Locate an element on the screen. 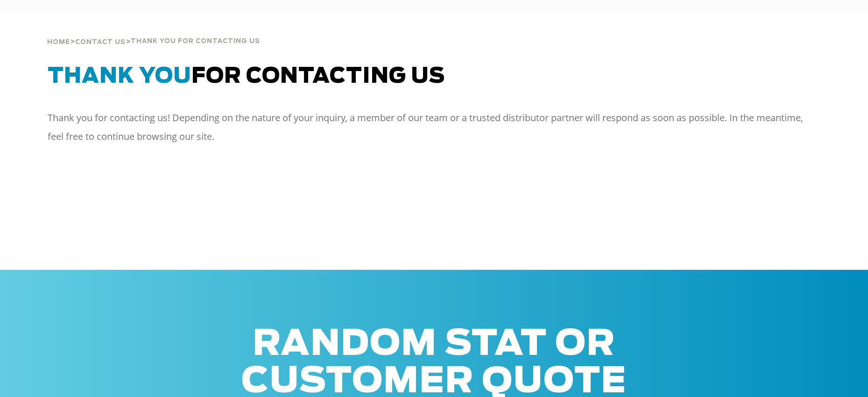 Image resolution: width=868 pixels, height=397 pixels. span: Contact Us is located at coordinates (101, 42).